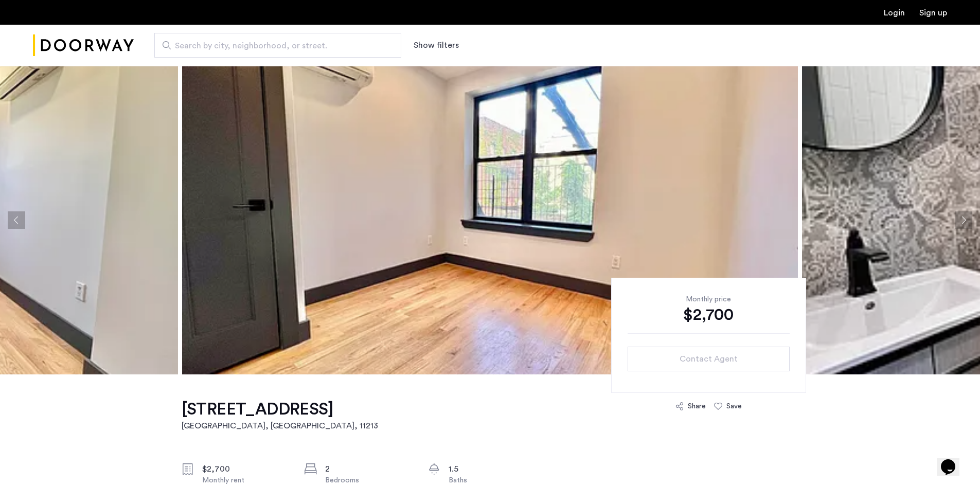 The width and height of the screenshot is (980, 486). I want to click on div: 2, so click(368, 469).